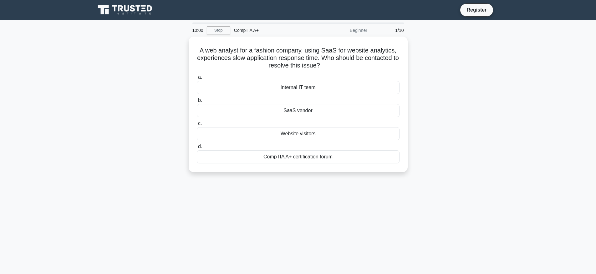 The height and width of the screenshot is (274, 596). What do you see at coordinates (198, 30) in the screenshot?
I see `div: 10:00` at bounding box center [198, 30].